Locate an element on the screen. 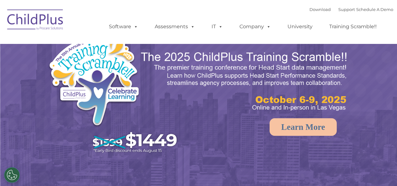  img: ChildPlus by Procare Solutions is located at coordinates (35, 21).